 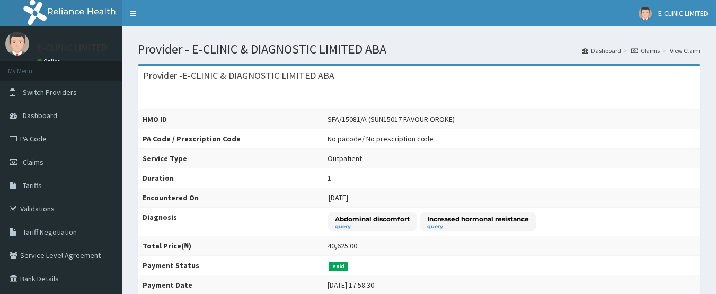 What do you see at coordinates (645, 50) in the screenshot?
I see `a: Claims` at bounding box center [645, 50].